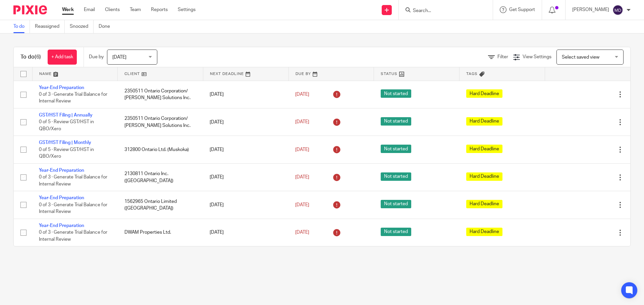 The width and height of the screenshot is (644, 305). I want to click on td: 312800 Ontario Ltd. (Muskoka), so click(160, 150).